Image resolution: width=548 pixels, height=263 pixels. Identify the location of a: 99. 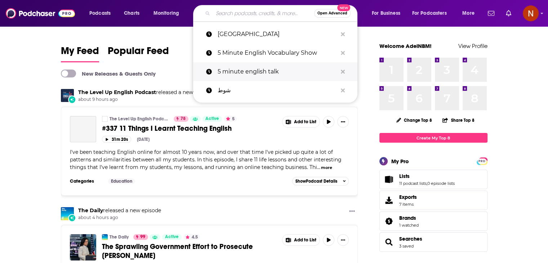
(141, 237).